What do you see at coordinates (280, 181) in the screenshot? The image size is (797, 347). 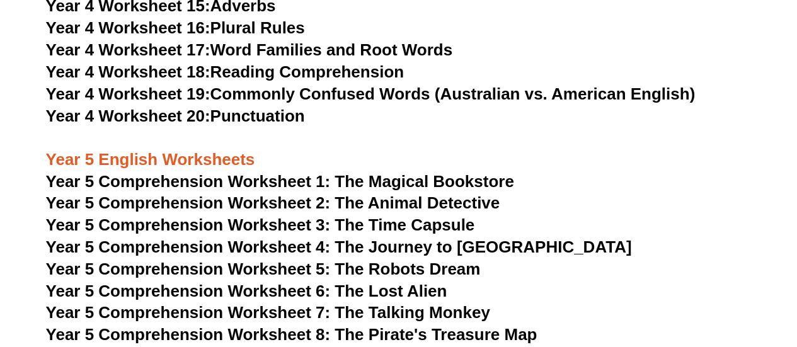 I see `span: Year 5 Comprehension Worksheet 1: The Magical Bookstore` at bounding box center [280, 181].